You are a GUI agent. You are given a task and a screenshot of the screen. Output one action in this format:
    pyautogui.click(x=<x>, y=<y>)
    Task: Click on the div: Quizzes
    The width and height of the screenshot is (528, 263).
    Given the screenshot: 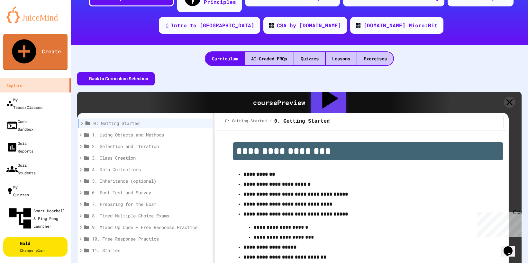 What is the action you would take?
    pyautogui.click(x=309, y=58)
    